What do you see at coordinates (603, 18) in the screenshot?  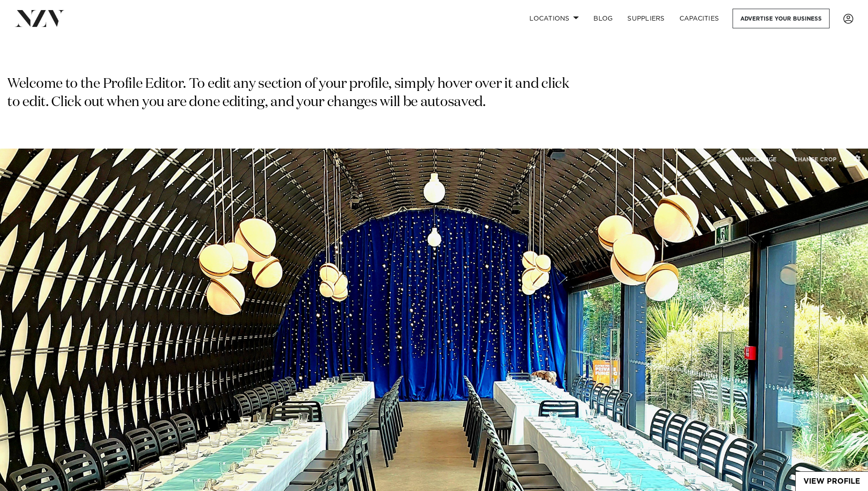 I see `a: BLOG` at bounding box center [603, 18].